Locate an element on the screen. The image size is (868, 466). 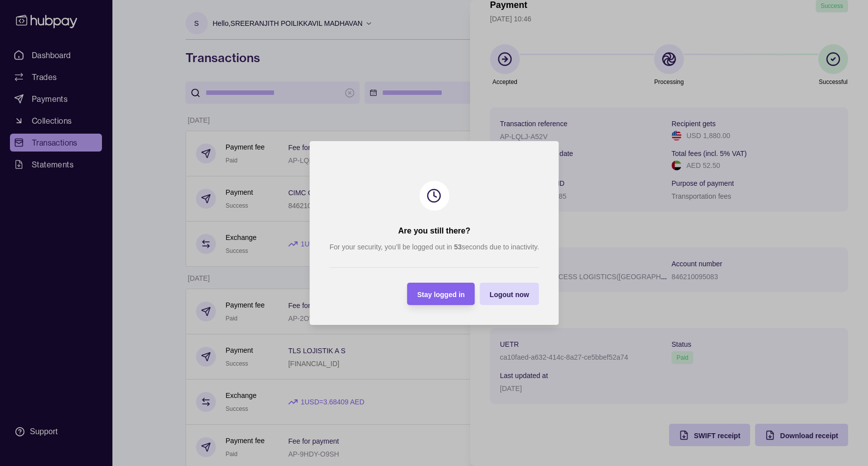
h2: Are you still there? is located at coordinates (433, 231).